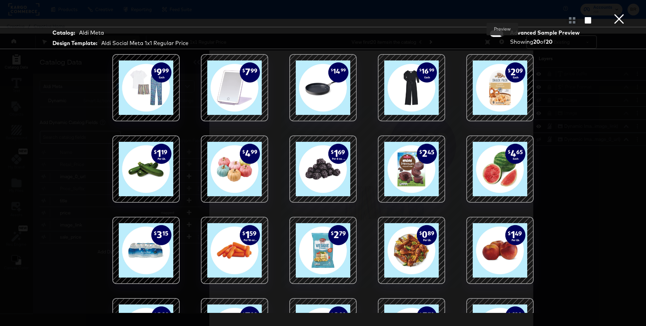 The image size is (646, 326). I want to click on div: Aldi Social Meta 1x1 Regular Price, so click(145, 43).